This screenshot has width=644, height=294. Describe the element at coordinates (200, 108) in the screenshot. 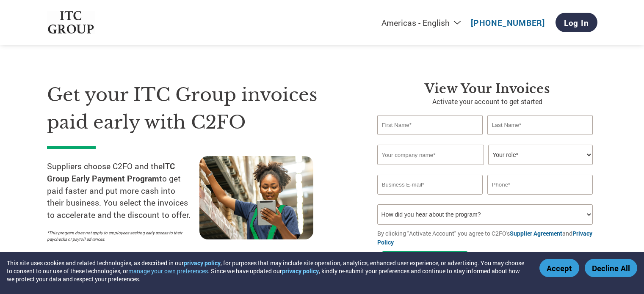

I see `h1: Get your ITC Group invoices paid early with C2FO` at that location.